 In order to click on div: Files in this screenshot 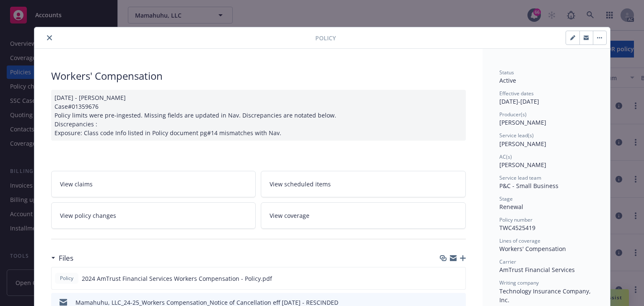, I will do `click(62, 259)`.